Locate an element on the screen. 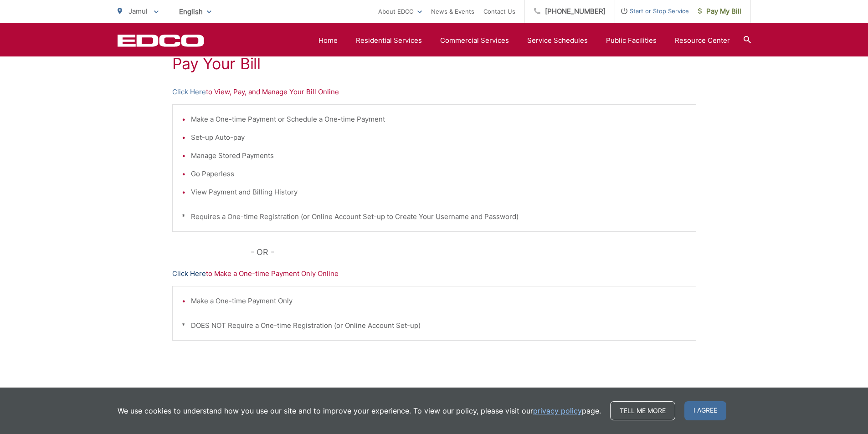 The image size is (868, 434). a: Service Schedules is located at coordinates (557, 41).